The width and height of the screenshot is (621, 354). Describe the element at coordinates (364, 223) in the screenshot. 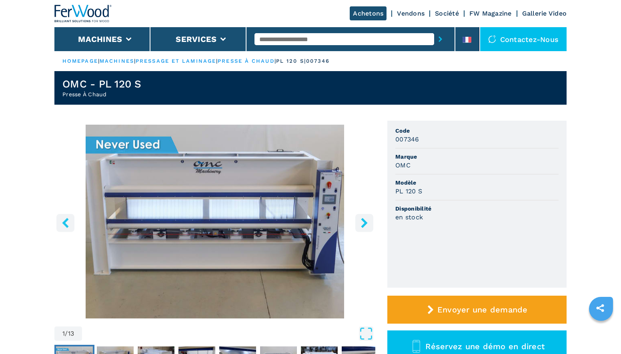

I see `button: right-button` at that location.